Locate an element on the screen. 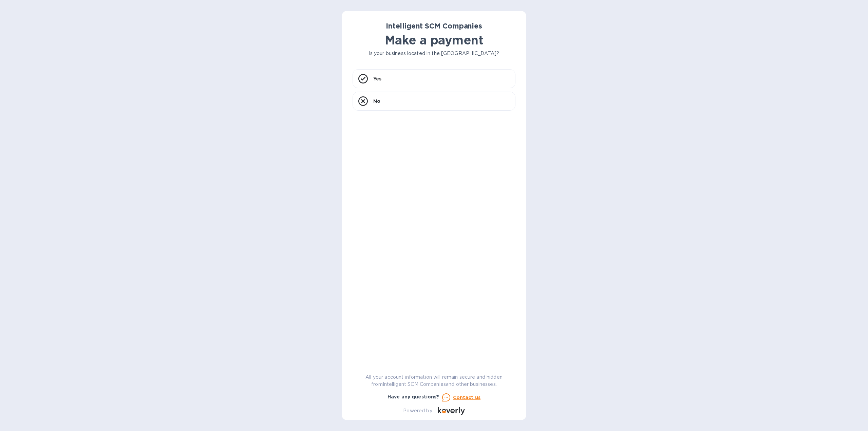 The width and height of the screenshot is (868, 431). h1: Make a payment is located at coordinates (434, 40).